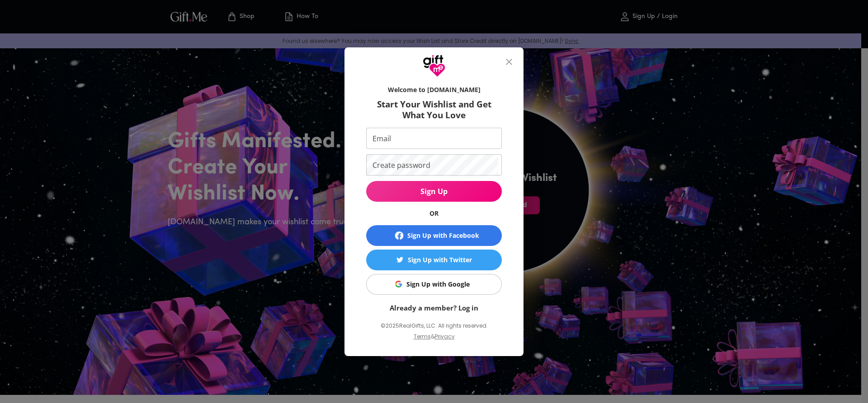  Describe the element at coordinates (509, 62) in the screenshot. I see `button: close` at that location.